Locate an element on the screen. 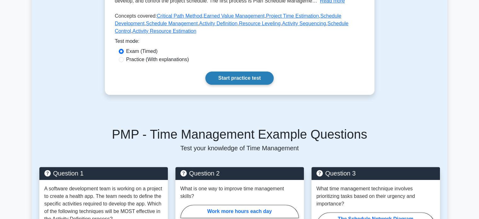 Image resolution: width=479 pixels, height=219 pixels. p: Test your knowledge of Time Management is located at coordinates (239, 148).